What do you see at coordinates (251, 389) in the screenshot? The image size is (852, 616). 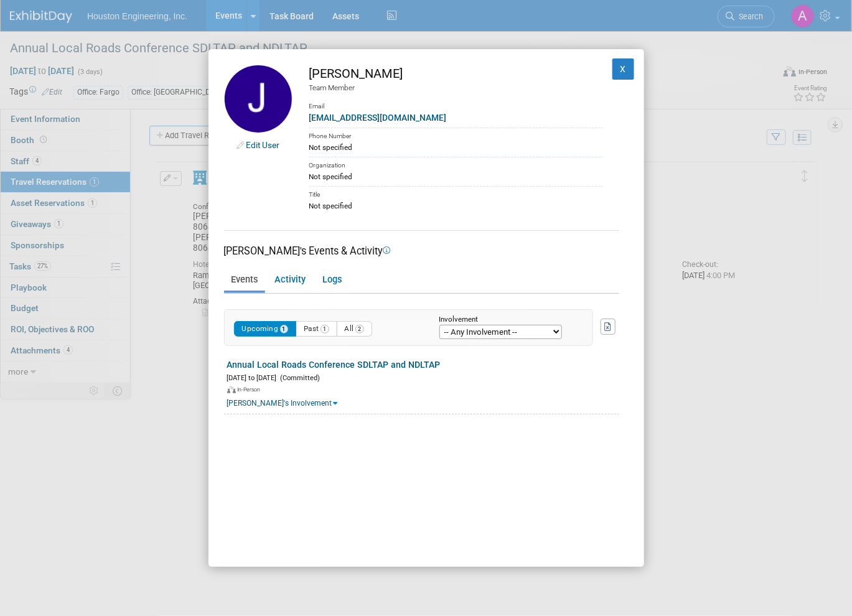 I see `span: In-Person` at bounding box center [251, 389].